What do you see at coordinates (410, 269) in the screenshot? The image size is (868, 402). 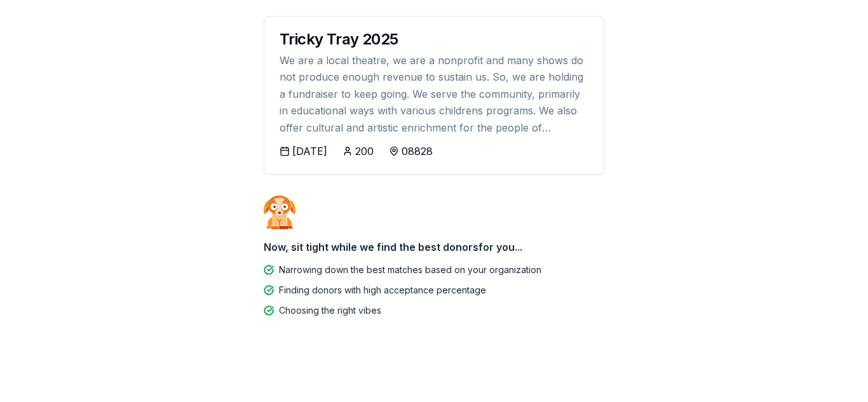 I see `div: Narrowing down the best matches based on your organization` at bounding box center [410, 269].